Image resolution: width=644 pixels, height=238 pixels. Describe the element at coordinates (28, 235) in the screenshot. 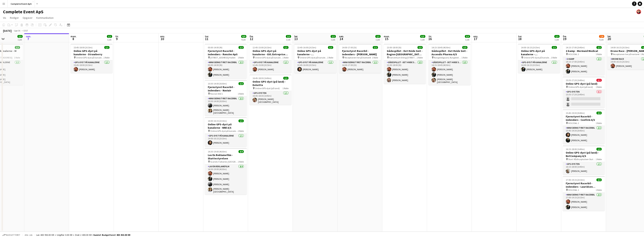

I see `span: Alle job` at that location.